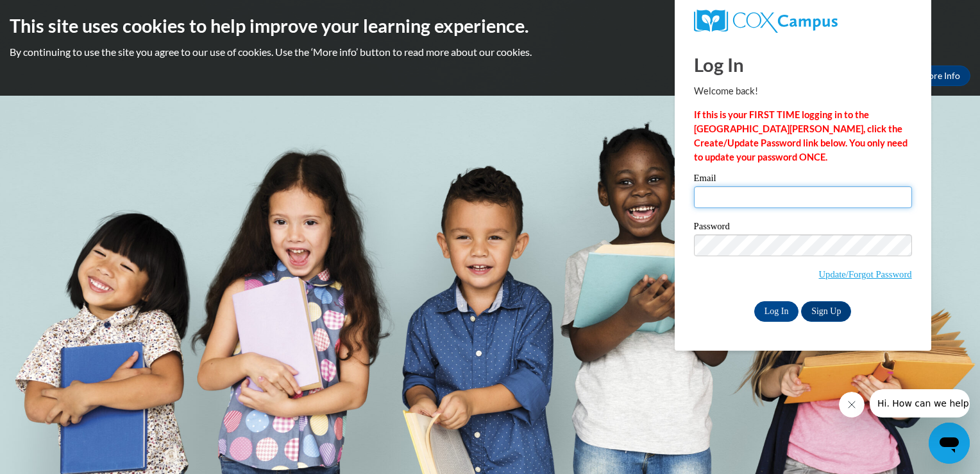 This screenshot has width=980, height=474. Describe the element at coordinates (803, 64) in the screenshot. I see `h1: Log In` at that location.